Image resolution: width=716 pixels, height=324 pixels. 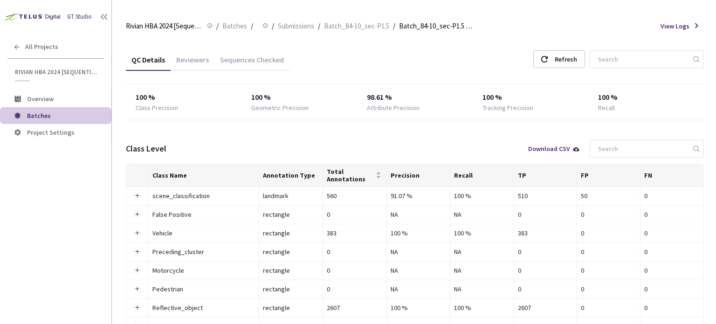 I want to click on div: Geometric Precision, so click(x=280, y=108).